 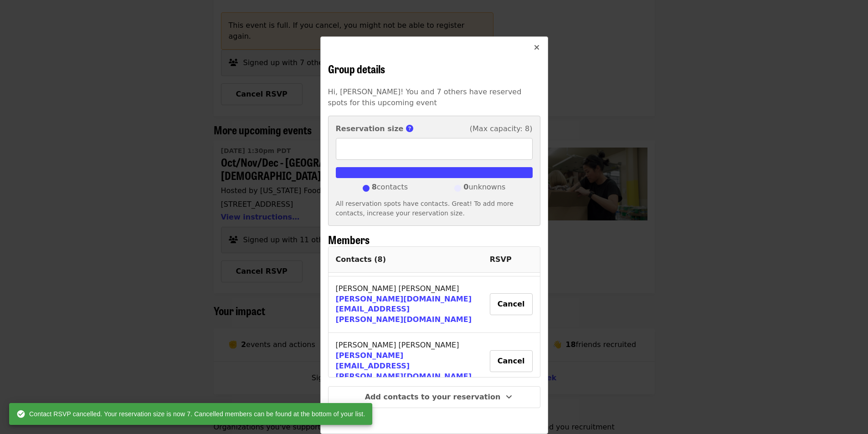 I want to click on span: This is the number of group members you reserved spots for., so click(x=412, y=128).